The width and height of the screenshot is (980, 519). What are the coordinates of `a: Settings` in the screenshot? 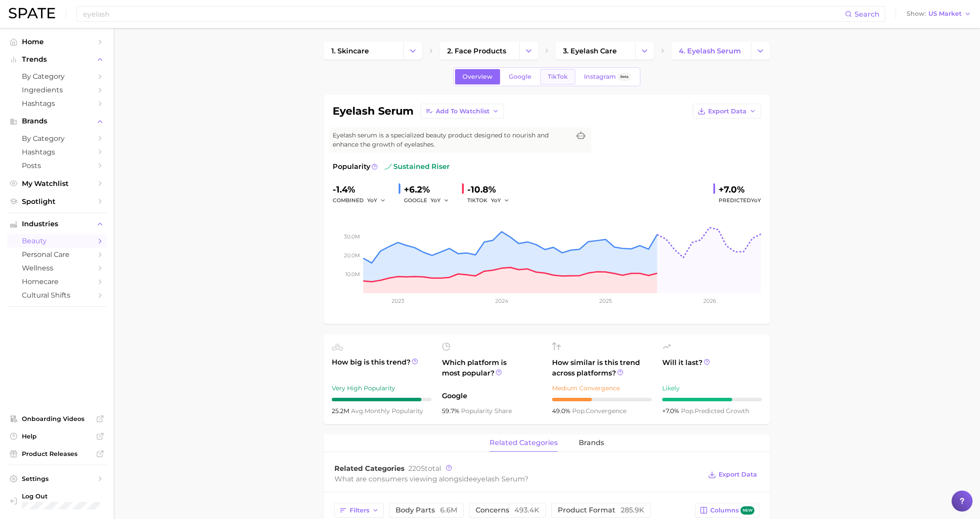 It's located at (57, 479).